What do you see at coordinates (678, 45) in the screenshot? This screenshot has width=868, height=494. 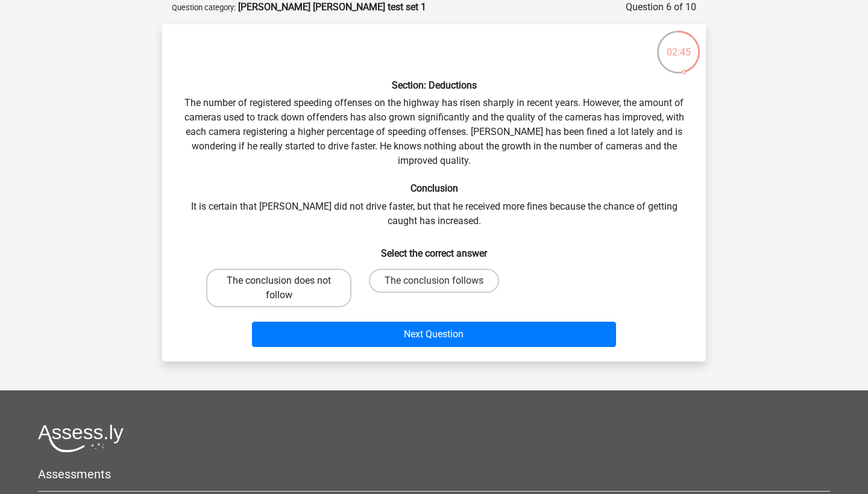 I see `div: 02:45` at bounding box center [678, 45].